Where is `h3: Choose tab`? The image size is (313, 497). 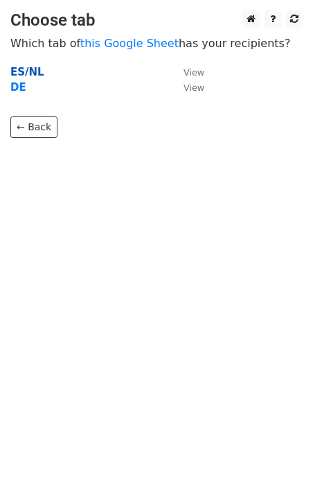
h3: Choose tab is located at coordinates (157, 20).